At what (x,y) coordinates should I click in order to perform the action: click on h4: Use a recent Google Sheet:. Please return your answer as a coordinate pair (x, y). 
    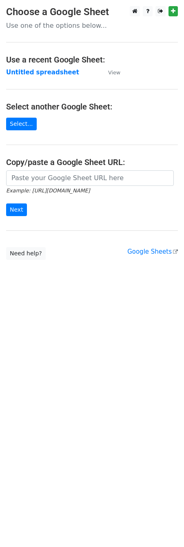
    Looking at the image, I should click on (92, 60).